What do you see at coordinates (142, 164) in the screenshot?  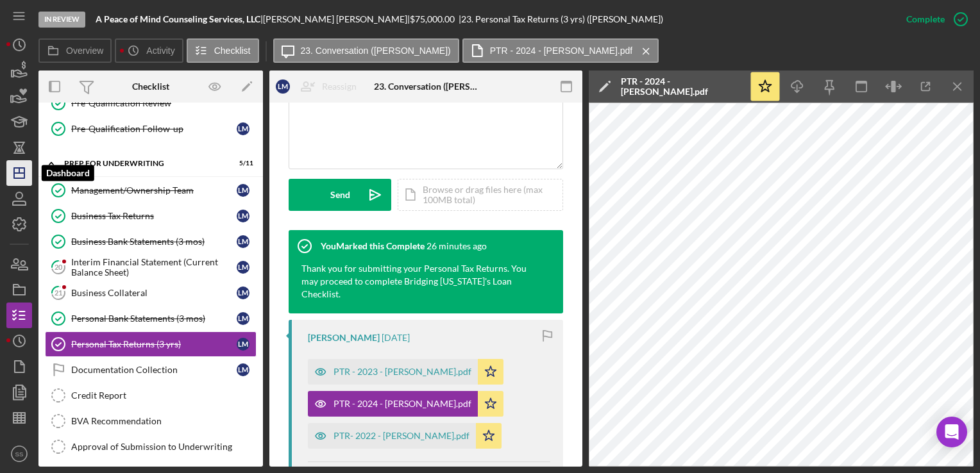 I see `div: Prep for Underwriting` at bounding box center [142, 164].